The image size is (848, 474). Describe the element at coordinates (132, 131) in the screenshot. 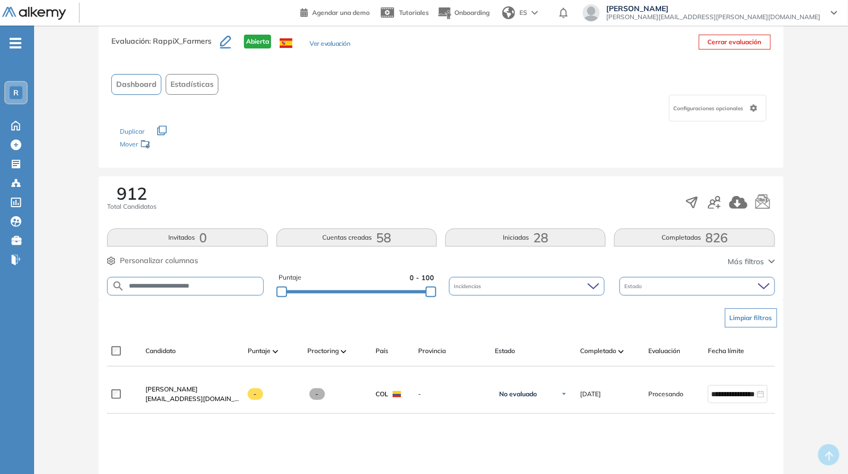

I see `span: Duplicar` at that location.